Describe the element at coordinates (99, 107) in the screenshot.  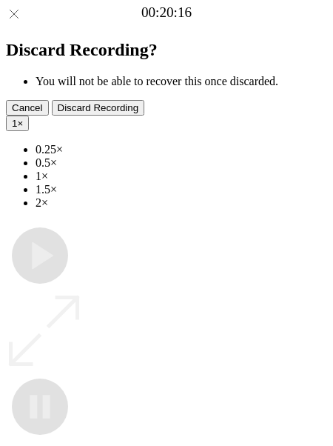
I see `button: Discard Recording` at that location.